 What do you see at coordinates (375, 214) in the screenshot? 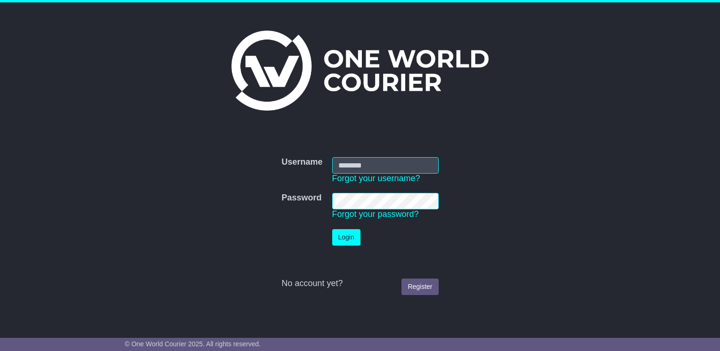
I see `a: Forgot your password?` at bounding box center [375, 214].